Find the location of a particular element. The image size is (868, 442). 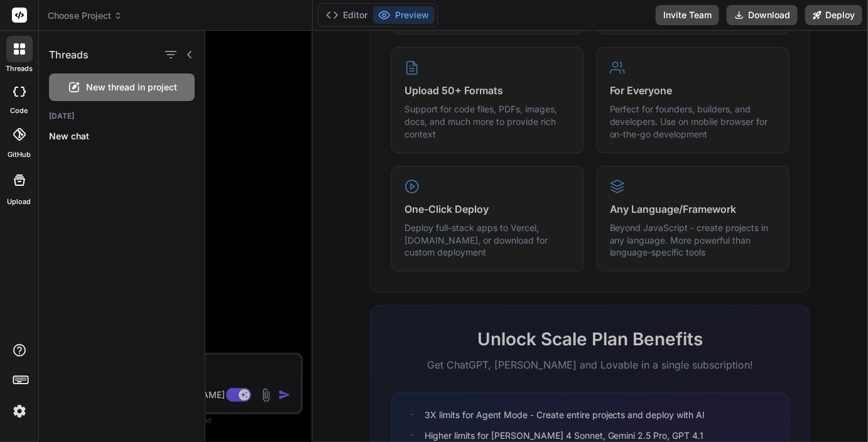

h1: Threads is located at coordinates (68, 55).